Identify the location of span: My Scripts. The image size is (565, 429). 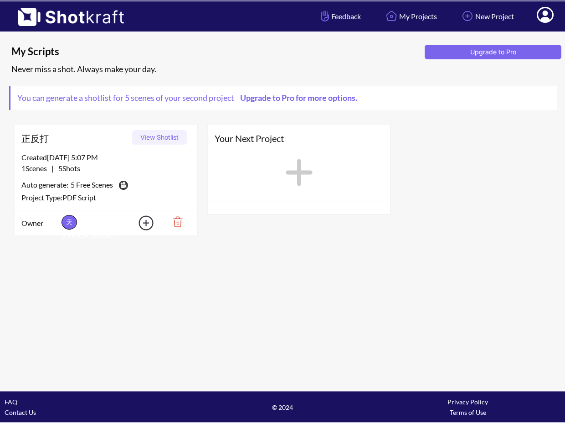
(217, 52).